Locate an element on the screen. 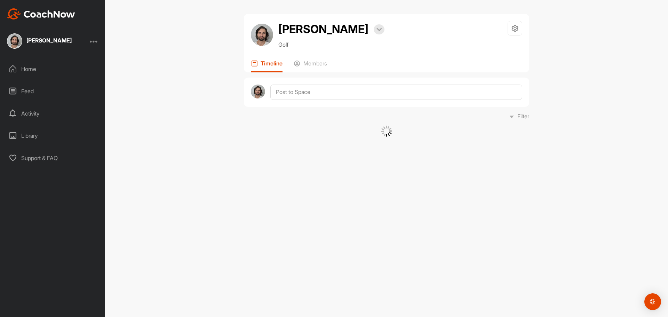 This screenshot has height=317, width=668. div: Feed is located at coordinates (53, 91).